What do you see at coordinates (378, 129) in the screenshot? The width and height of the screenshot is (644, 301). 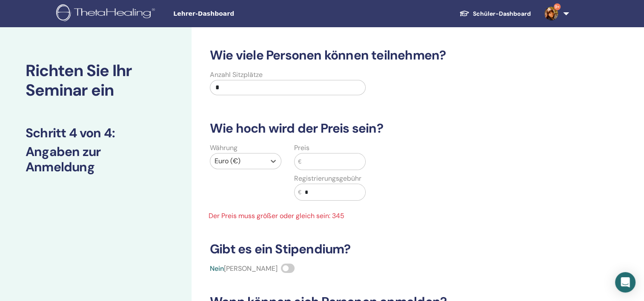 I see `h3: Wie hoch wird der Preis sein?` at bounding box center [378, 129].